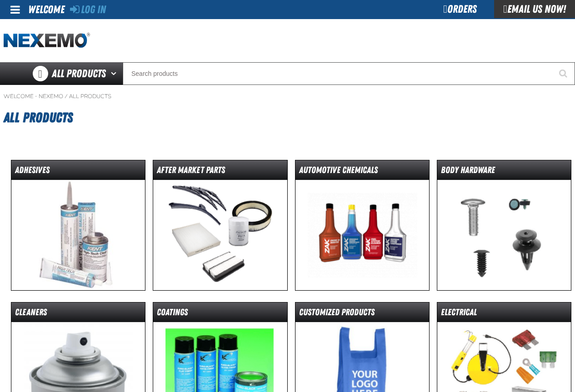 This screenshot has height=392, width=575. Describe the element at coordinates (220, 314) in the screenshot. I see `dt: Coatings` at that location.